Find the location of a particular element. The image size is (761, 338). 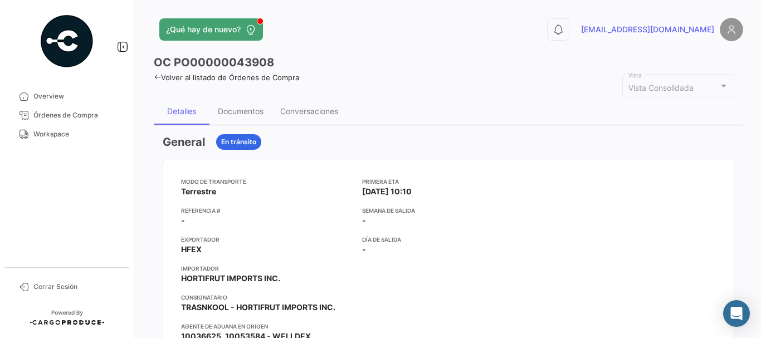

app-card-info-title: Referencia # is located at coordinates (267, 211).